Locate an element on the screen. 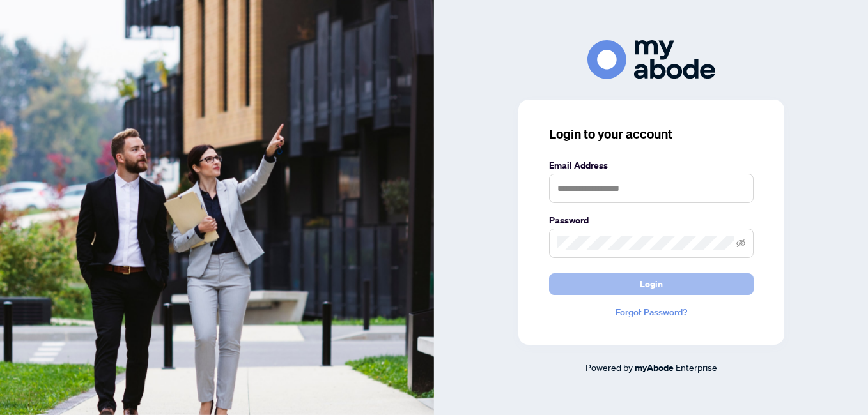 This screenshot has width=868, height=415. label: Email Address is located at coordinates (651, 166).